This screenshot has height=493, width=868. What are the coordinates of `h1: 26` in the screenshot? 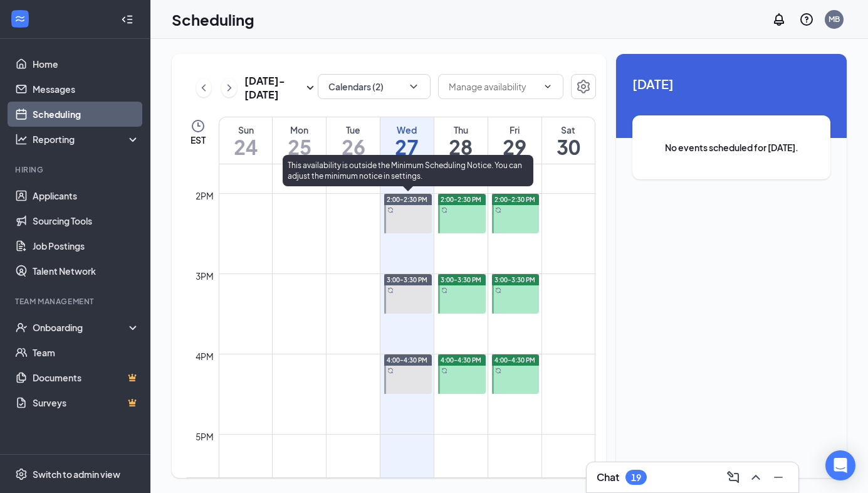 It's located at (353, 146).